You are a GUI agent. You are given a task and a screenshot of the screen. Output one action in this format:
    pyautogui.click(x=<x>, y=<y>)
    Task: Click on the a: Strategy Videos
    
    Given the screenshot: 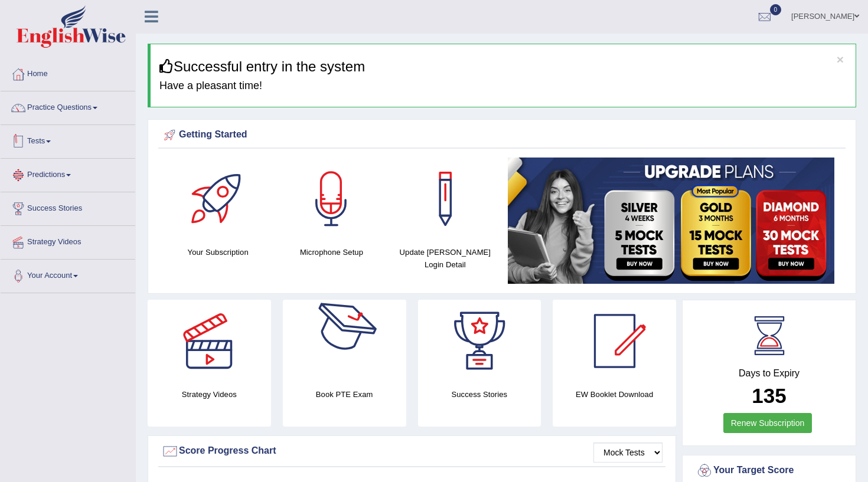 What is the action you would take?
    pyautogui.click(x=68, y=241)
    